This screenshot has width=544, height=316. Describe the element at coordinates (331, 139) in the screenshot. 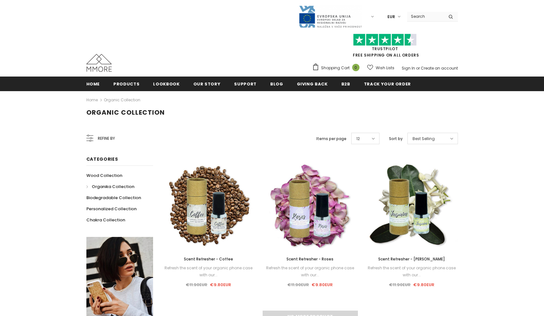

I see `label: Items per page` at that location.